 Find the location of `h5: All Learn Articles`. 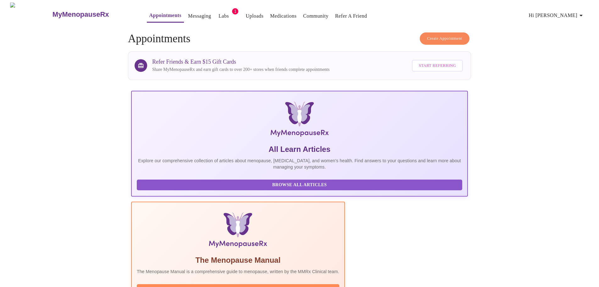

h5: All Learn Articles is located at coordinates (300, 149).